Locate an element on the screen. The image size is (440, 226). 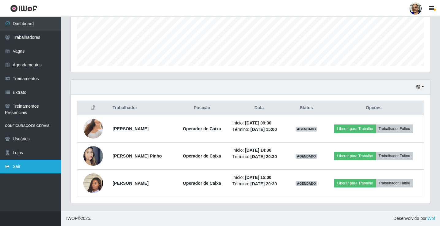
th: Data is located at coordinates (259, 108).